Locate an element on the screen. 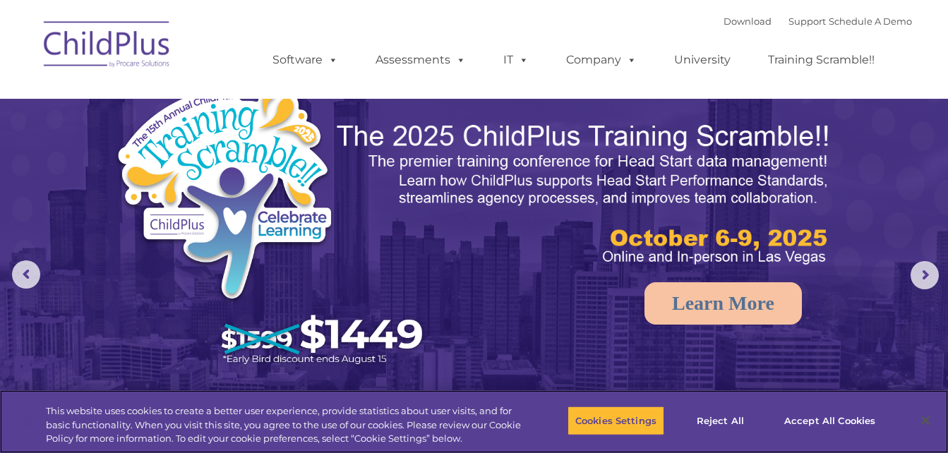 Image resolution: width=948 pixels, height=453 pixels. button: Cookies Settings is located at coordinates (616, 421).